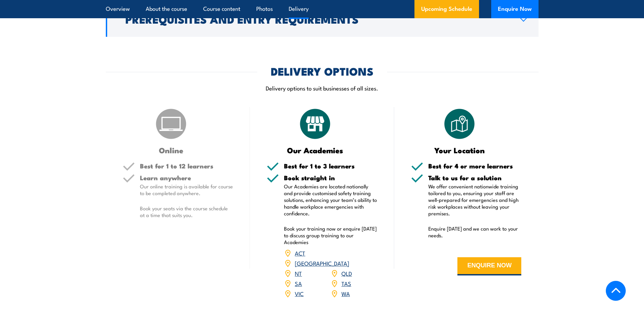 Image resolution: width=644 pixels, height=319 pixels. I want to click on h2: DELIVERY OPTIONS, so click(322, 71).